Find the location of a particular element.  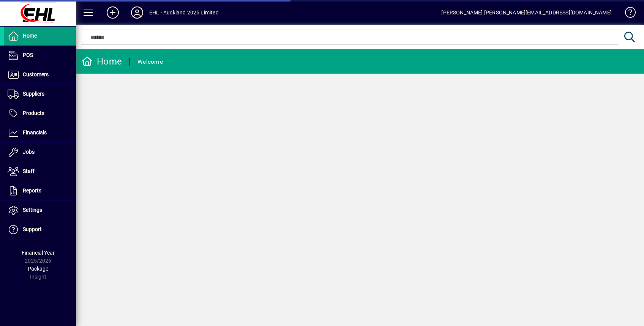

span: POS is located at coordinates (28, 55).